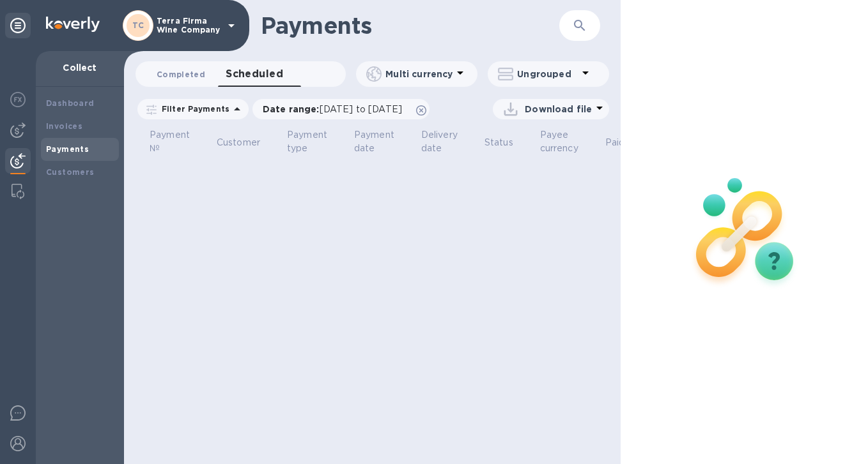 This screenshot has height=464, width=868. What do you see at coordinates (615, 142) in the screenshot?
I see `p: Paid` at bounding box center [615, 142].